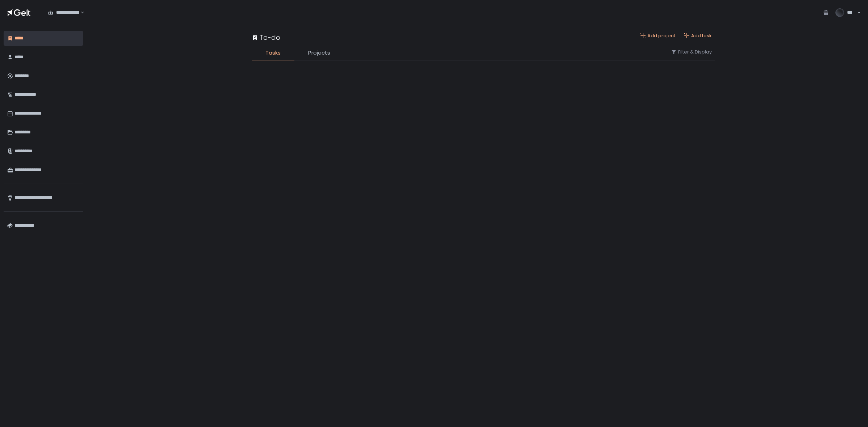 This screenshot has width=868, height=427. What do you see at coordinates (64, 13) in the screenshot?
I see `div: Search for option` at bounding box center [64, 13].